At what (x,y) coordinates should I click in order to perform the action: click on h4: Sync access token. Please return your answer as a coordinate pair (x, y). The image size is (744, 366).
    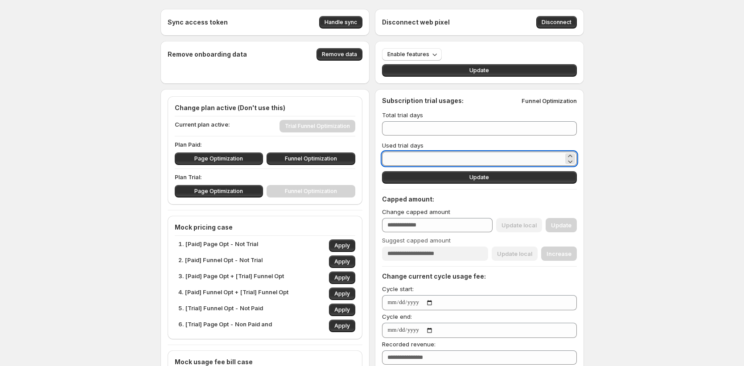
    Looking at the image, I should click on (198, 22).